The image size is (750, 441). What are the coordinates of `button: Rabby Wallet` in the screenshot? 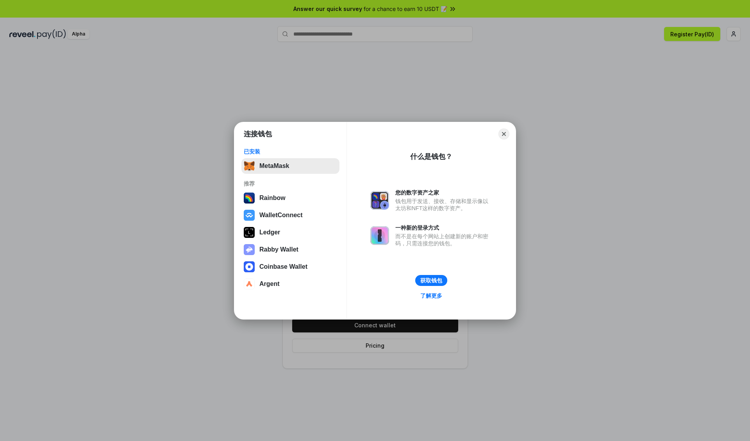 It's located at (290, 250).